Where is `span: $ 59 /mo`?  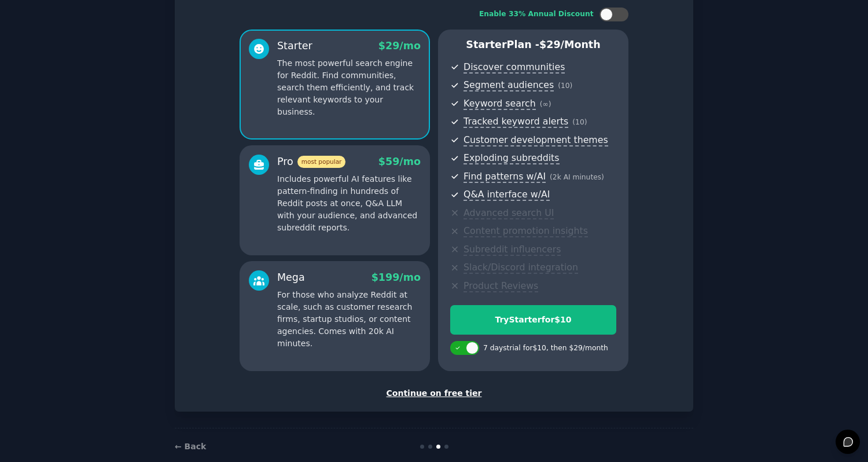 span: $ 59 /mo is located at coordinates (399, 161).